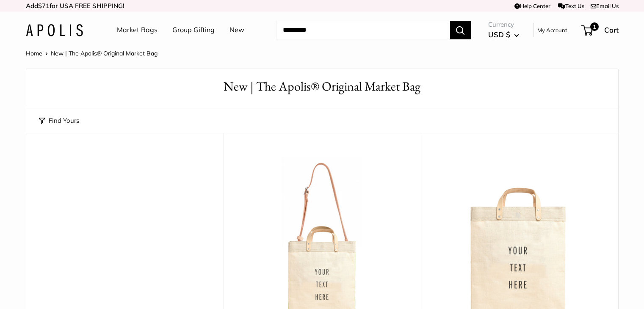  Describe the element at coordinates (552, 30) in the screenshot. I see `a: My Account` at that location.